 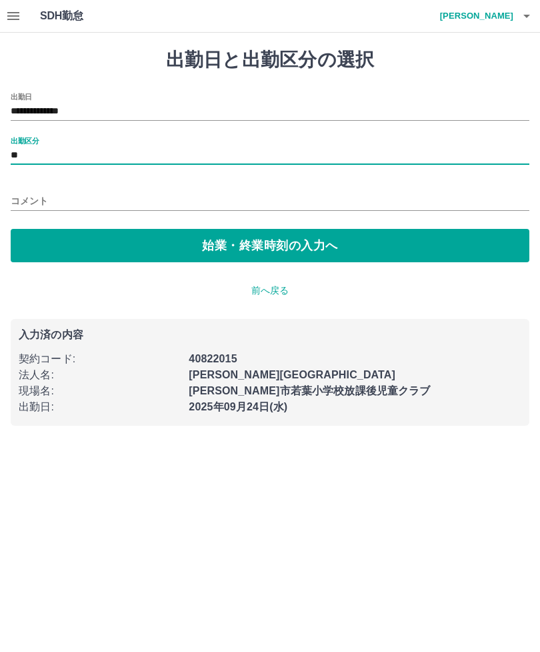 What do you see at coordinates (21, 96) in the screenshot?
I see `label: 出勤日` at bounding box center [21, 96].